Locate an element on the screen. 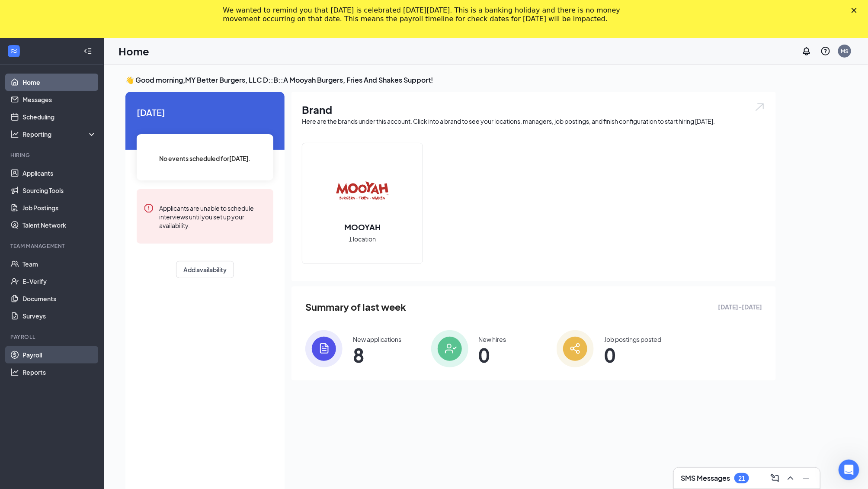 The width and height of the screenshot is (868, 489). a: Applicants is located at coordinates (60, 174).